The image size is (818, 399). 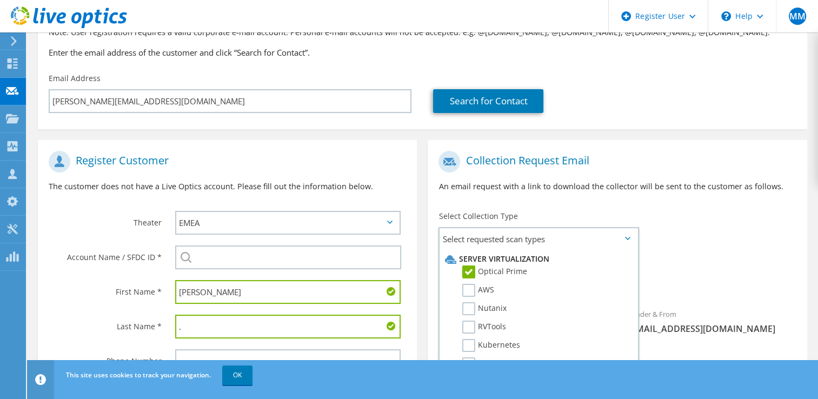 I want to click on label: Email Address, so click(x=75, y=78).